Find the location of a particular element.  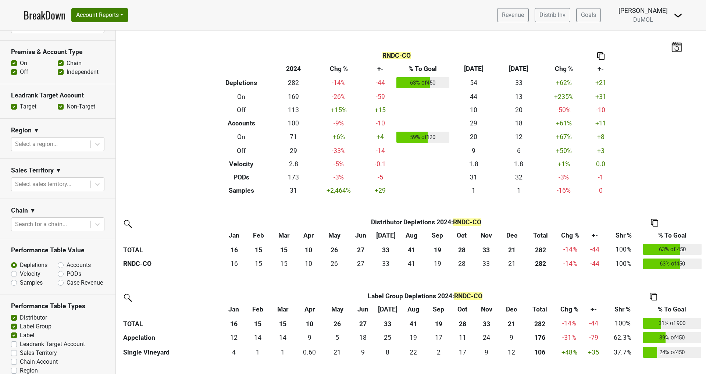

label: Distributor is located at coordinates (33, 318).